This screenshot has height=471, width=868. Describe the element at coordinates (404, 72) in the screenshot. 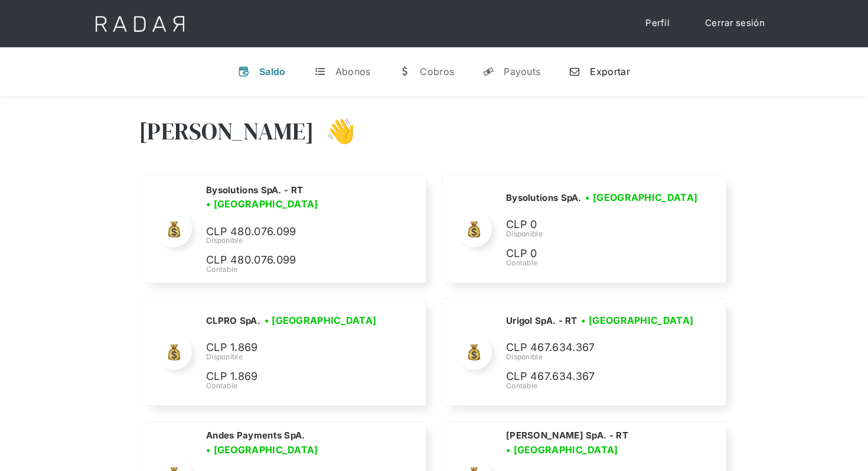

I see `div: w` at that location.